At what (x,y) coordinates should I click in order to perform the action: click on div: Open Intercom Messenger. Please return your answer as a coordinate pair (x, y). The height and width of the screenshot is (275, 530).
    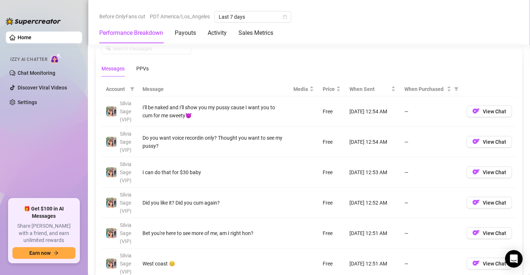
    Looking at the image, I should click on (514, 259).